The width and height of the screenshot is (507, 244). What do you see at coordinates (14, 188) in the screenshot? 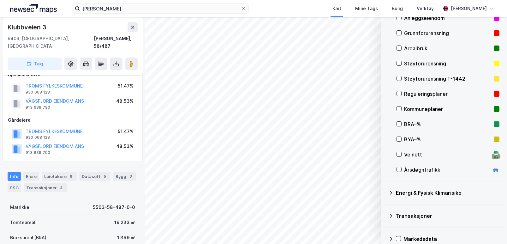
I see `div: ESG` at bounding box center [14, 188].